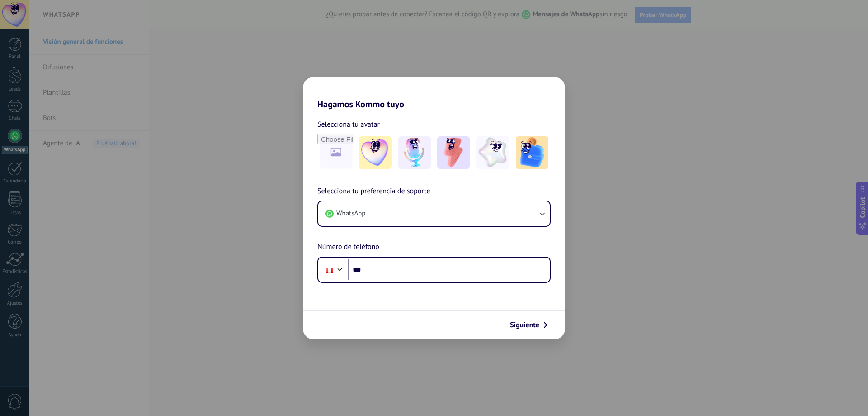 The height and width of the screenshot is (416, 868). What do you see at coordinates (454, 153) in the screenshot?
I see `img: -3.jpeg` at bounding box center [454, 153].